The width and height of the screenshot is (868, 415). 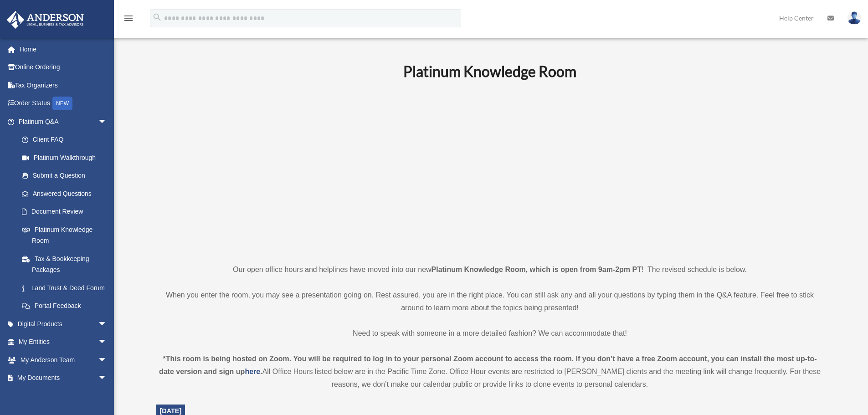 What do you see at coordinates (63, 49) in the screenshot?
I see `a: Home` at bounding box center [63, 49].